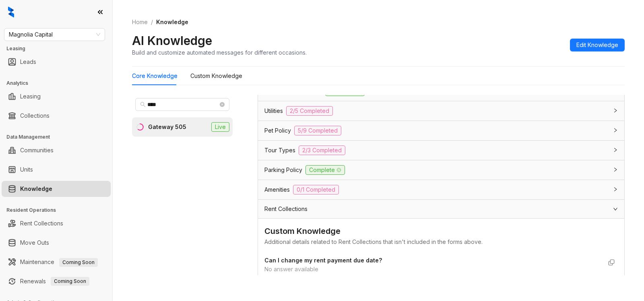 This screenshot has width=644, height=301. What do you see at coordinates (441, 131) in the screenshot?
I see `div: Pet Policy5/9 Completed` at bounding box center [441, 131].